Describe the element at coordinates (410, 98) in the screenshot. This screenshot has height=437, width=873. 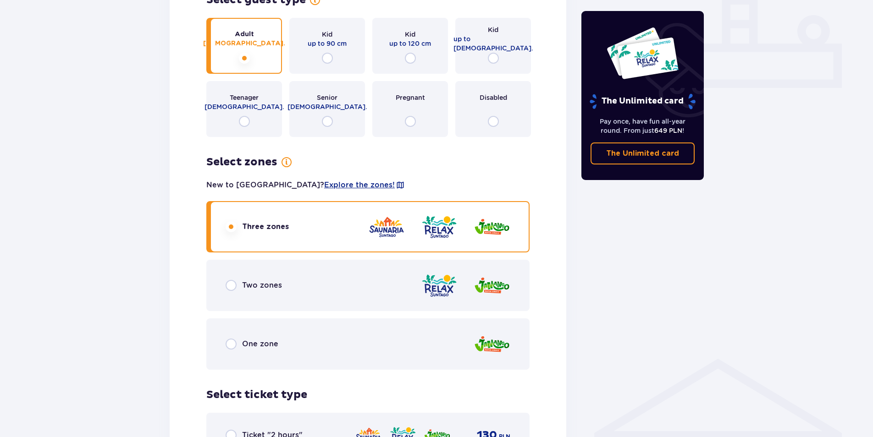
I see `span: Pregnant` at that location.